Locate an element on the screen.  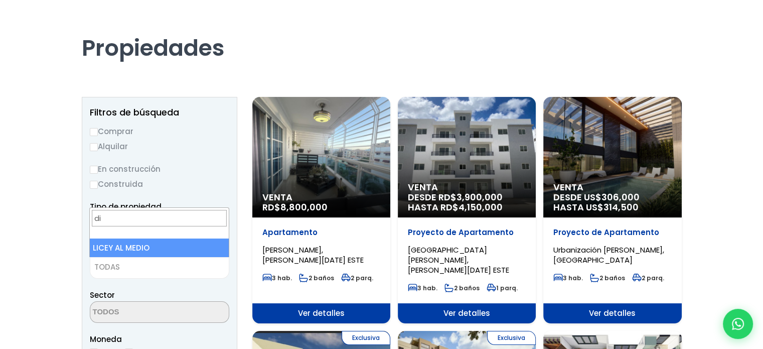
input: Comprar is located at coordinates (94, 132).